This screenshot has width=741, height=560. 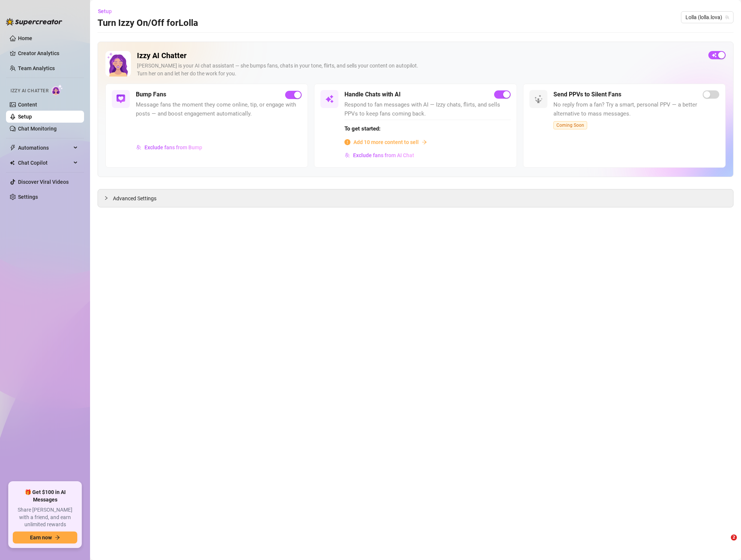 I want to click on a: Content, so click(x=27, y=105).